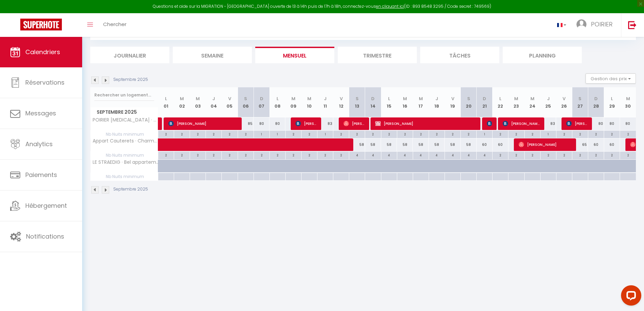  I want to click on th: 27, so click(580, 102).